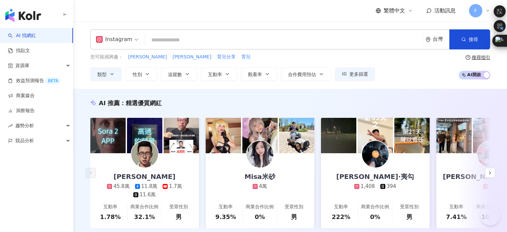 This screenshot has width=507, height=232. I want to click on div: 1,408, so click(368, 186).